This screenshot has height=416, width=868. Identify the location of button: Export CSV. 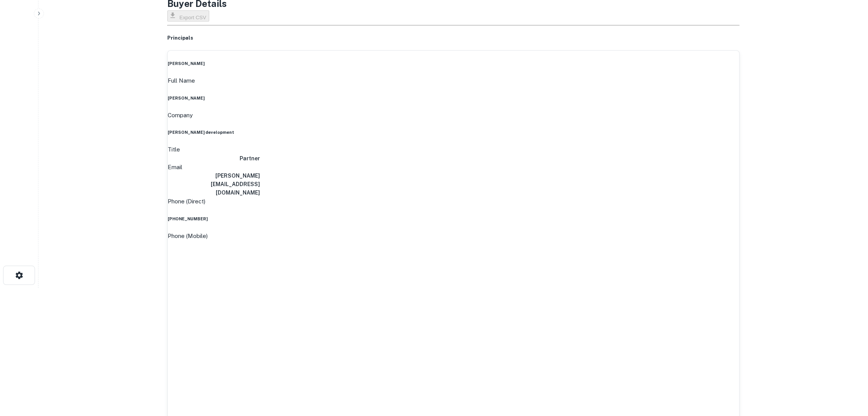
(188, 16).